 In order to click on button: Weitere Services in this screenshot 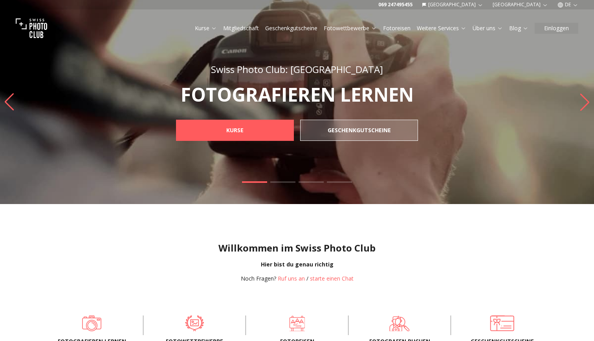, I will do `click(442, 28)`.